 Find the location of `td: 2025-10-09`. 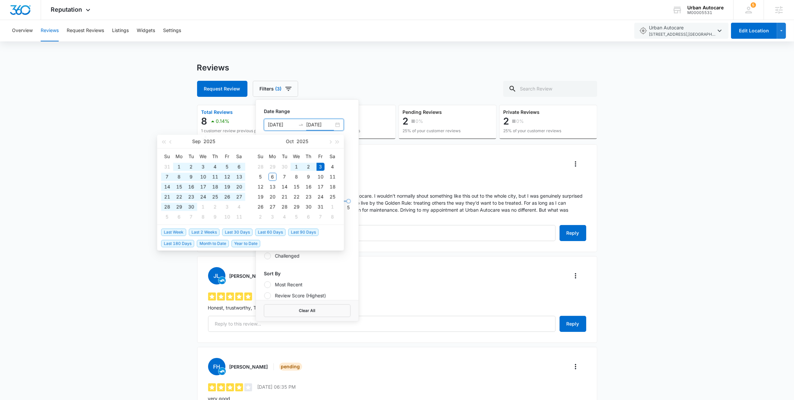

td: 2025-10-09 is located at coordinates (309, 176).